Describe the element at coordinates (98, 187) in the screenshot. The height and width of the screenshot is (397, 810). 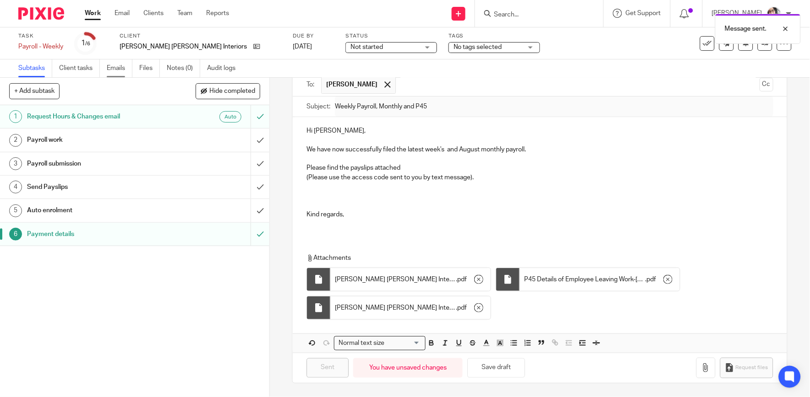
I see `h1: Send Payslips` at that location.